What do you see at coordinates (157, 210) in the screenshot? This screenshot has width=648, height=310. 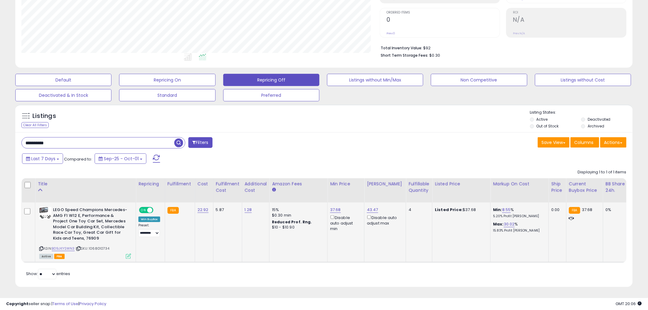 I see `span: OFF` at bounding box center [157, 210].